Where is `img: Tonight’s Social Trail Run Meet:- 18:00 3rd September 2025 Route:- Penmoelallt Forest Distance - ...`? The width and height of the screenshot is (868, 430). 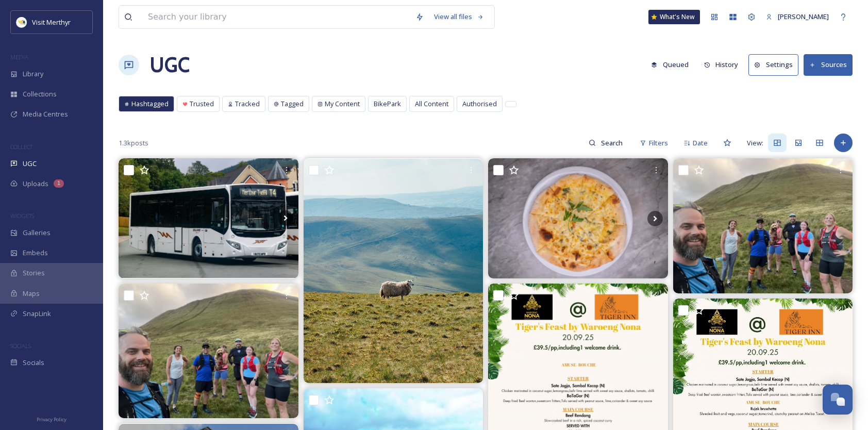
img: Tonight’s Social Trail Run Meet:- 18:00 3rd September 2025 Route:- Penmoelallt Forest Distance - ... is located at coordinates (762, 225).